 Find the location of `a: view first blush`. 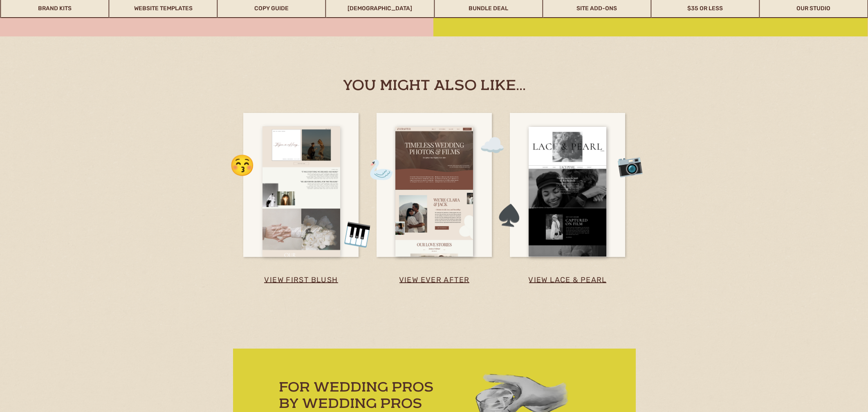

a: view first blush is located at coordinates (301, 280).